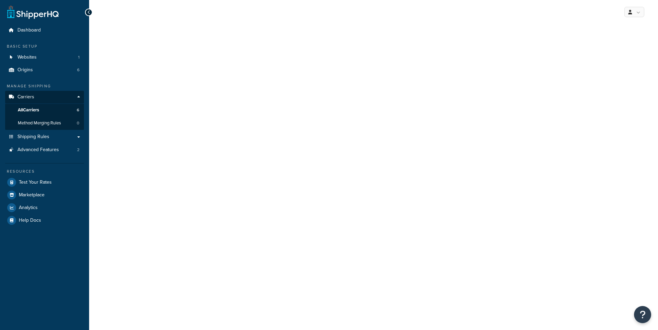  What do you see at coordinates (45, 150) in the screenshot?
I see `a: Advanced Features2` at bounding box center [45, 150].